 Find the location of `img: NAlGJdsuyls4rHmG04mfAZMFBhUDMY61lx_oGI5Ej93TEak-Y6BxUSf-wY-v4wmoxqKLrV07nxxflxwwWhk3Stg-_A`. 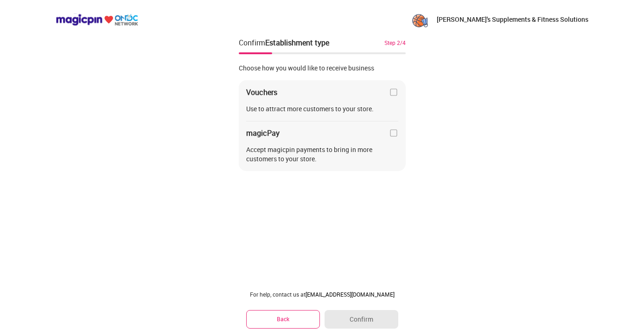

img: NAlGJdsuyls4rHmG04mfAZMFBhUDMY61lx_oGI5Ej93TEak-Y6BxUSf-wY-v4wmoxqKLrV07nxxflxwwWhk3Stg-_A is located at coordinates (420, 20).